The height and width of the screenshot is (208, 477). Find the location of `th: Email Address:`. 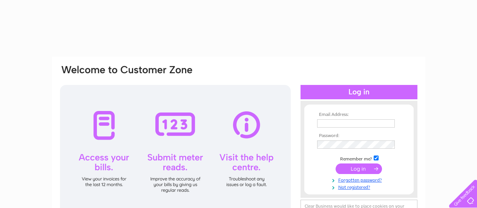

th: Email Address: is located at coordinates (359, 115).